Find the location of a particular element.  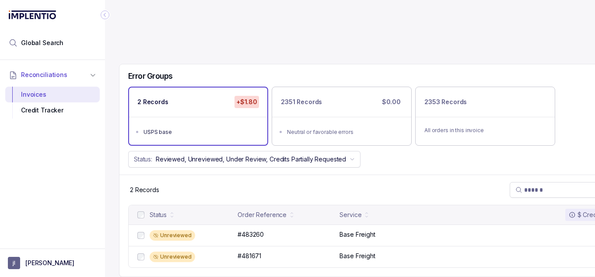

div: Neutral or favorable errors is located at coordinates (345, 132).